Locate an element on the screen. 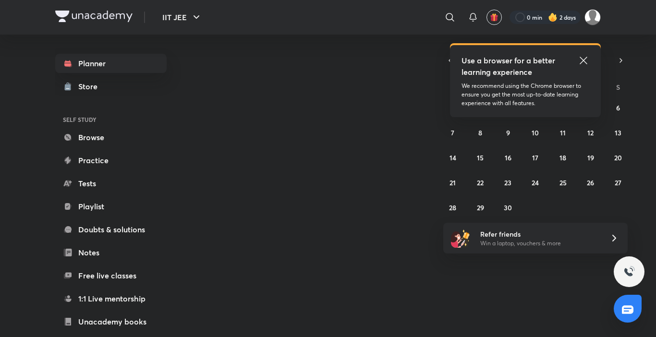  button: September 9, 2025 is located at coordinates (508, 133).